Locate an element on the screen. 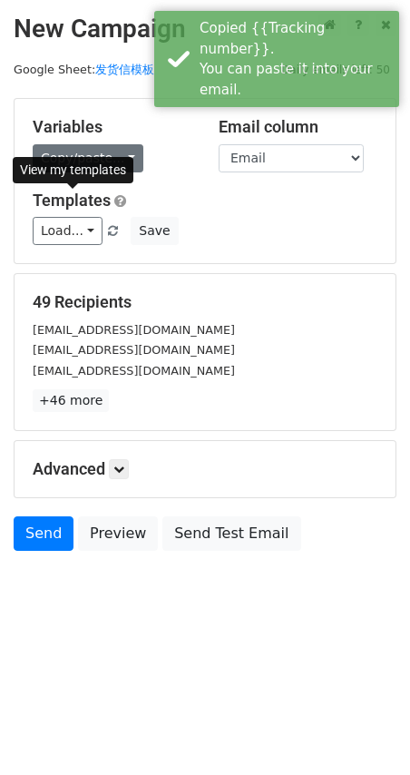 Image resolution: width=410 pixels, height=775 pixels. div: View my templates is located at coordinates (73, 170).